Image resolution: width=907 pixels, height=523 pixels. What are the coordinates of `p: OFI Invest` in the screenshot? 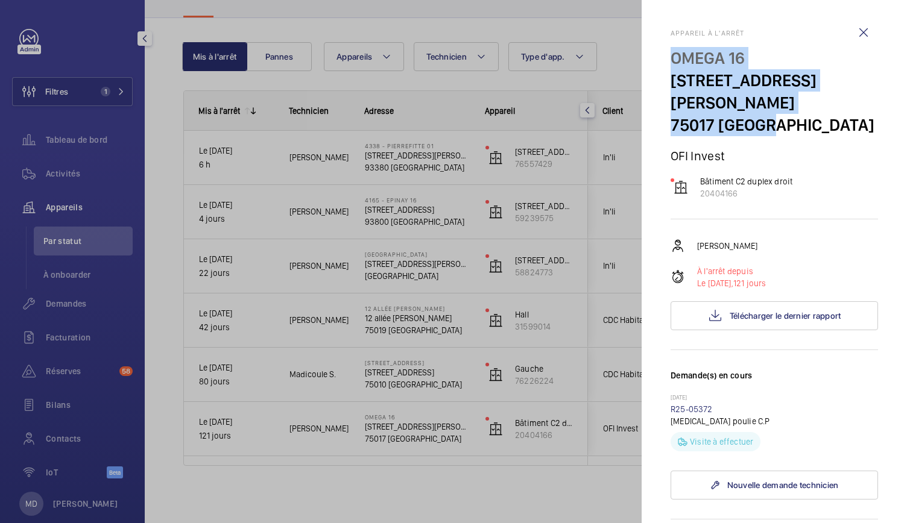 It's located at (774, 156).